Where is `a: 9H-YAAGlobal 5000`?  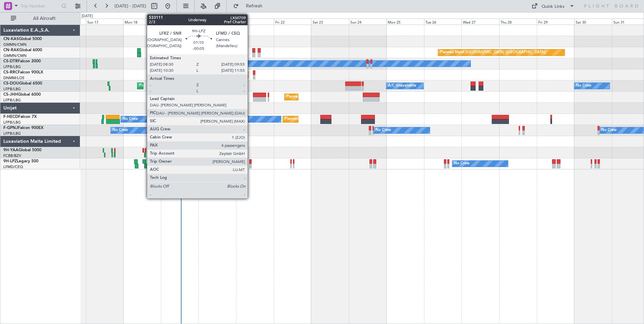 a: 9H-YAAGlobal 5000 is located at coordinates (22, 150).